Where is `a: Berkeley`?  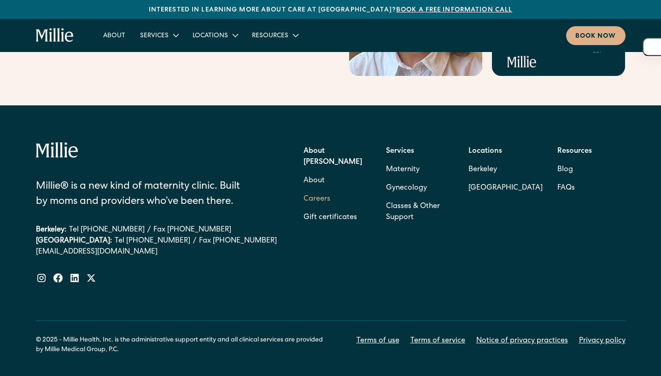 a: Berkeley is located at coordinates (505, 170).